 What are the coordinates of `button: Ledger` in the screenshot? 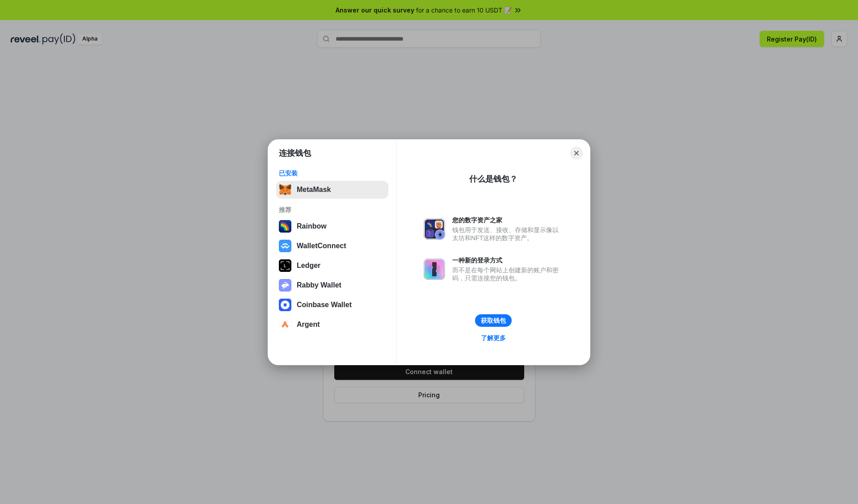 It's located at (332, 266).